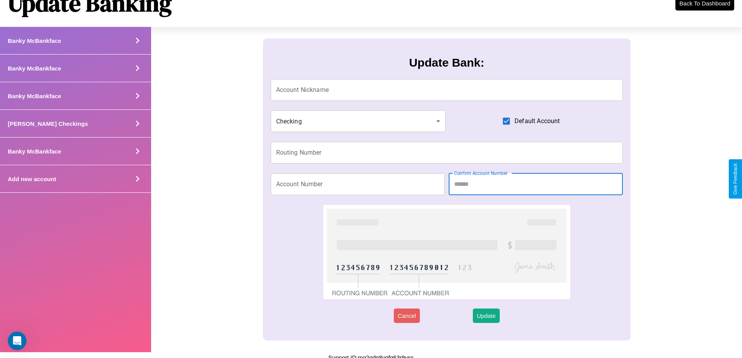 Image resolution: width=742 pixels, height=358 pixels. What do you see at coordinates (446, 63) in the screenshot?
I see `h3: Update Bank:` at bounding box center [446, 63].